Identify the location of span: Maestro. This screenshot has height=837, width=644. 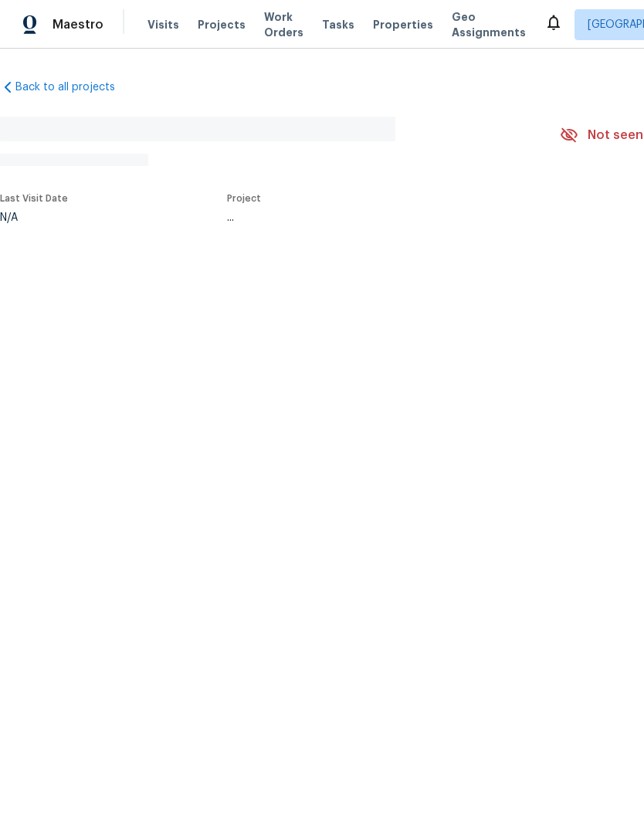
(78, 25).